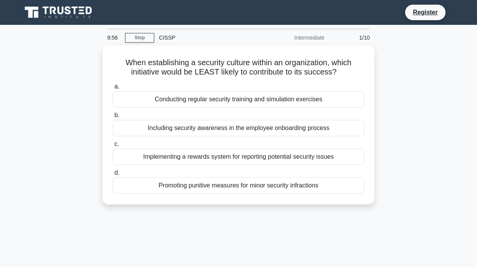 The width and height of the screenshot is (477, 267). Describe the element at coordinates (207, 38) in the screenshot. I see `div: CISSP` at that location.